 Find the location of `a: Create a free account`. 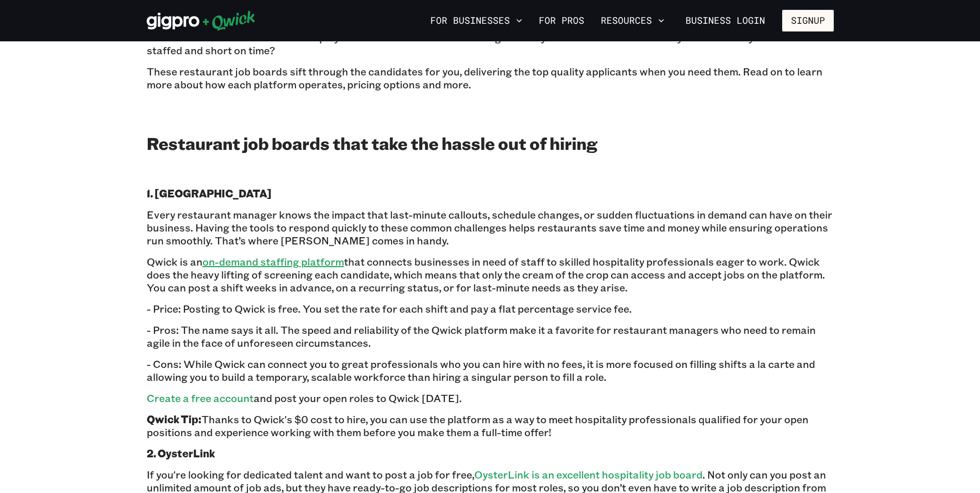

a: Create a free account is located at coordinates (200, 398).